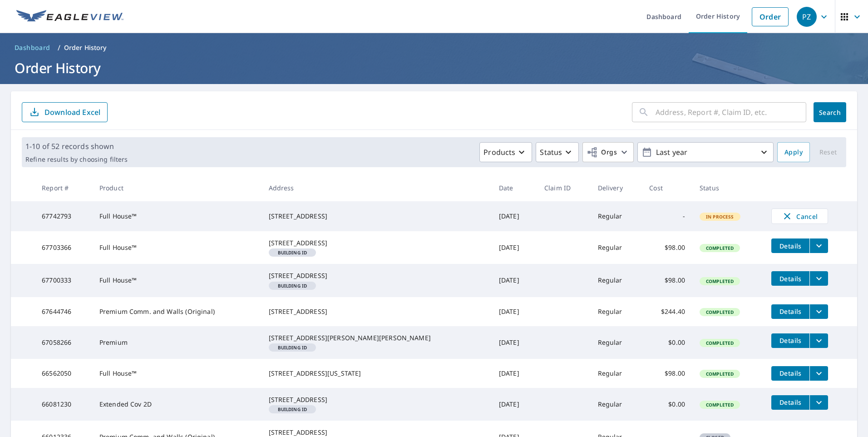 This screenshot has width=868, height=437. What do you see at coordinates (85, 48) in the screenshot?
I see `p: Order History` at bounding box center [85, 48].